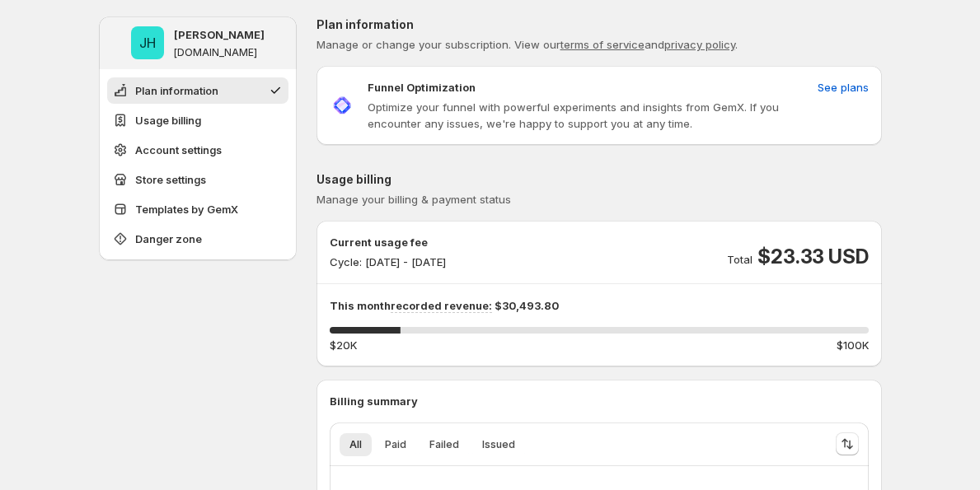  Describe the element at coordinates (414, 199) in the screenshot. I see `span: Manage your billing & payment status` at that location.